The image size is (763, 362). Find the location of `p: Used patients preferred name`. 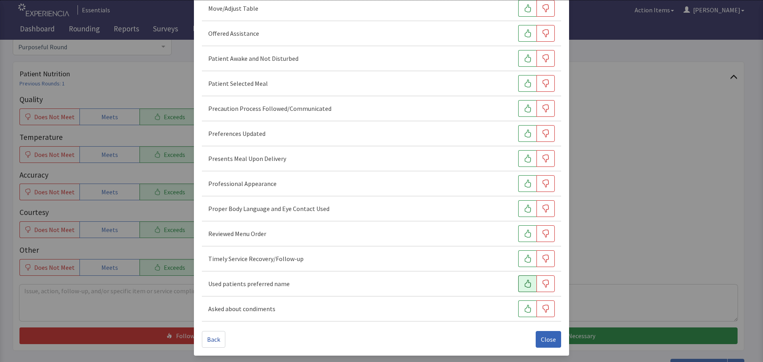

p: Used patients preferred name is located at coordinates (249, 284).